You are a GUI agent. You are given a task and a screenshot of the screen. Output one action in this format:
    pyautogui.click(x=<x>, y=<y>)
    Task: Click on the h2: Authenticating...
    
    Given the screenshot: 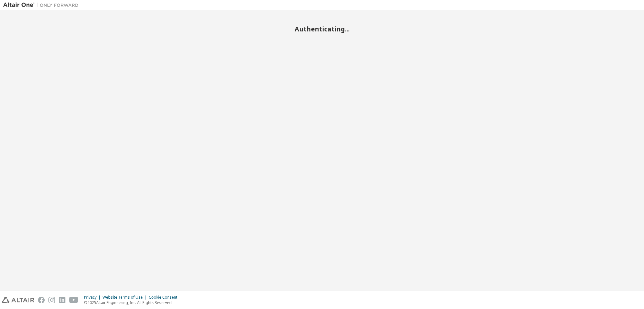 What is the action you would take?
    pyautogui.click(x=322, y=29)
    